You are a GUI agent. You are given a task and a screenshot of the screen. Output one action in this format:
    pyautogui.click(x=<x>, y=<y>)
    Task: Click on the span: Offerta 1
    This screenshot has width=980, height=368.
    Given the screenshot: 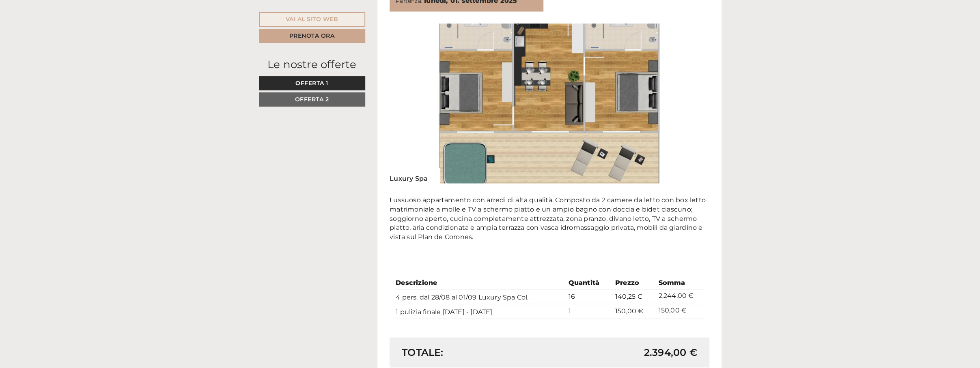 What is the action you would take?
    pyautogui.click(x=312, y=83)
    